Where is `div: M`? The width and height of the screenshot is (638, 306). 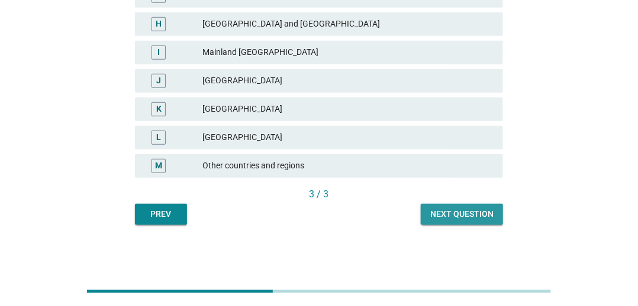 div: M is located at coordinates (159, 166).